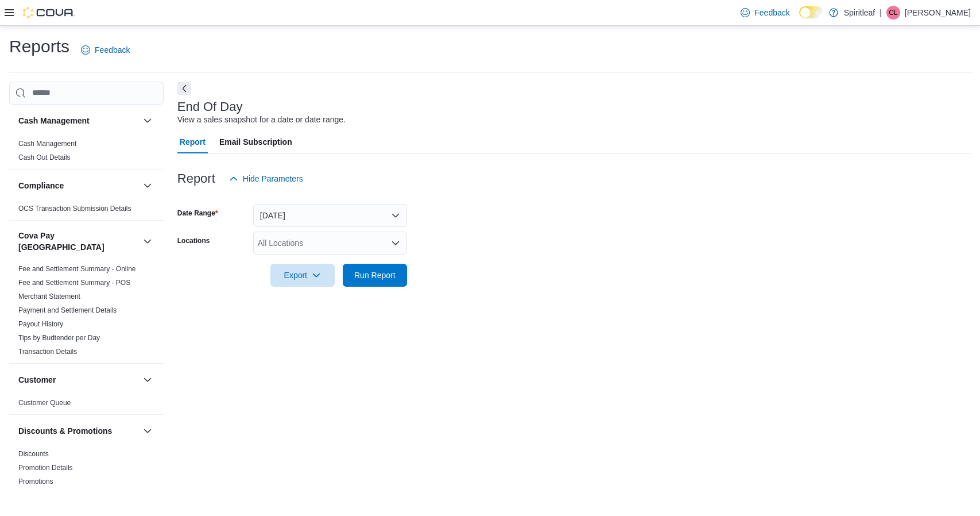 The height and width of the screenshot is (516, 980). Describe the element at coordinates (197, 213) in the screenshot. I see `label: Date Range` at that location.